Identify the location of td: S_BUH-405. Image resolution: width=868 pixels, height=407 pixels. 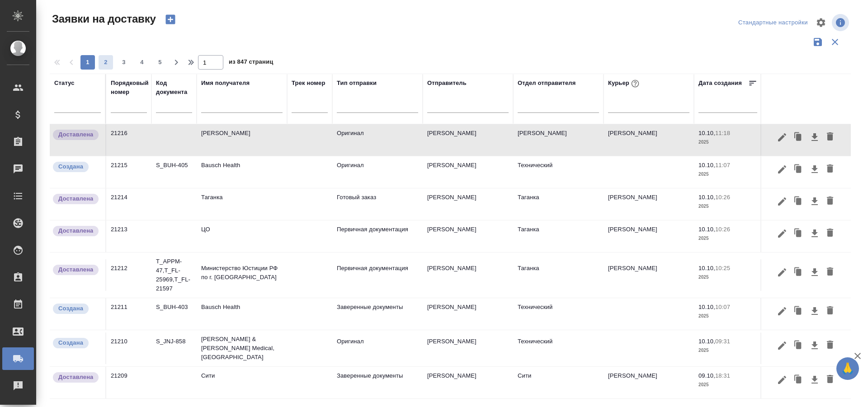
(174, 172).